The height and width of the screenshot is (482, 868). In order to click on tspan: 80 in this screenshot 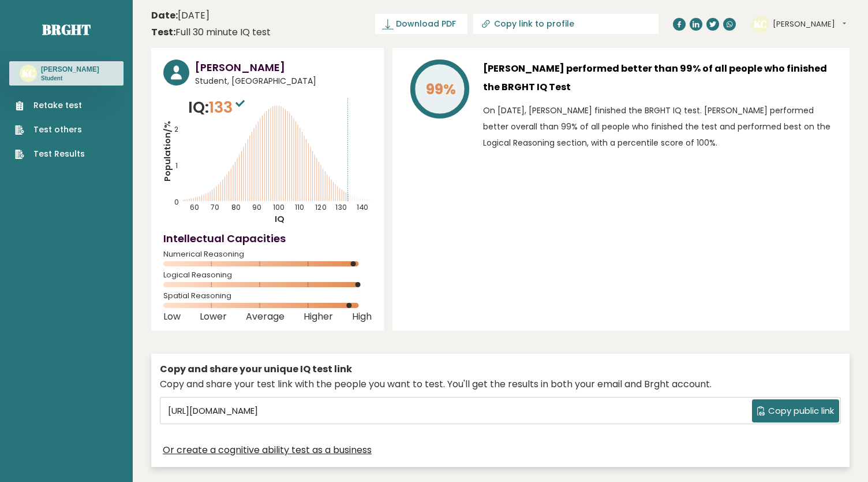, I will do `click(236, 207)`.